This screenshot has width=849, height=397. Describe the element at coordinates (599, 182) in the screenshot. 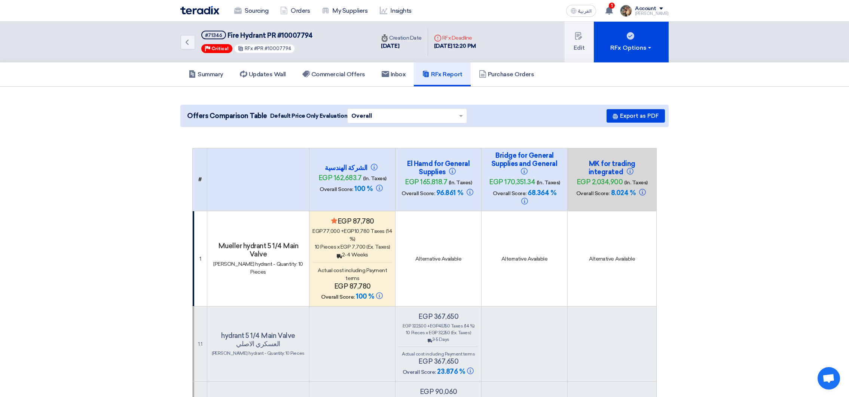

I see `span: egp 2,034,900` at that location.